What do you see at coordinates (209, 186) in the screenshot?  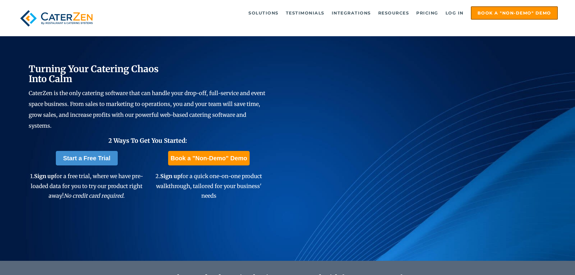 I see `span: 2. for a quick one-on-one product walkthrough, tailored for your business' needs` at bounding box center [209, 186].